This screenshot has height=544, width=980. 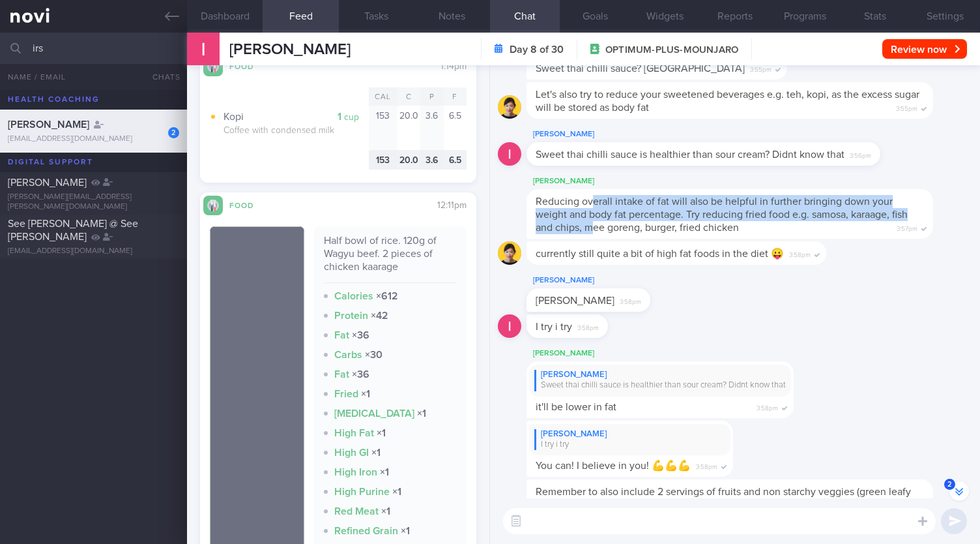 What do you see at coordinates (431, 96) in the screenshot?
I see `div: P` at bounding box center [431, 96].